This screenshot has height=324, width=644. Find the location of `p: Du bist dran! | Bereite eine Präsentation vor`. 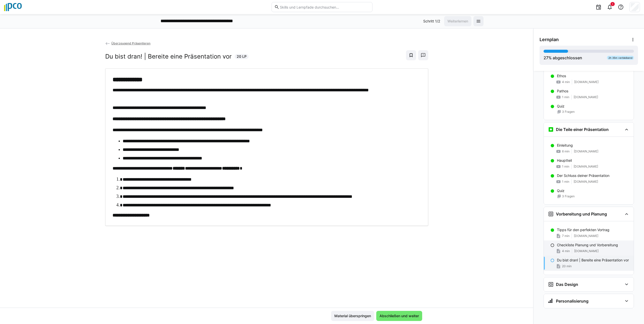

p: Du bist dran! | Bereite eine Präsentation vor is located at coordinates (593, 260).